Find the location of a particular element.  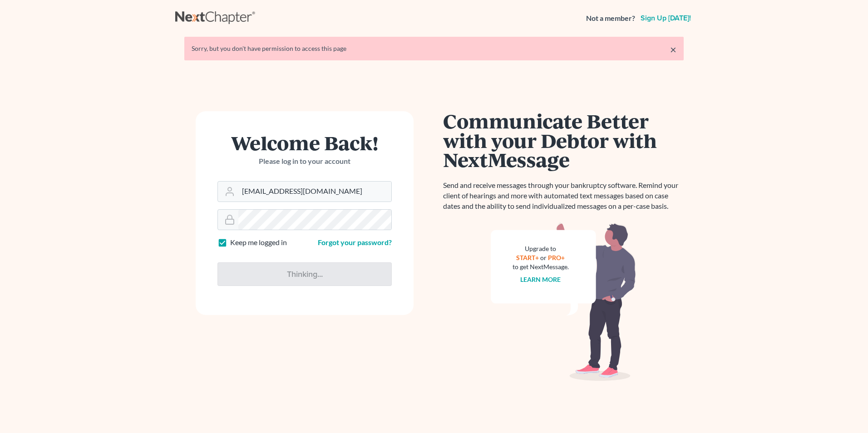

p: Please log in to your account is located at coordinates (304, 162).